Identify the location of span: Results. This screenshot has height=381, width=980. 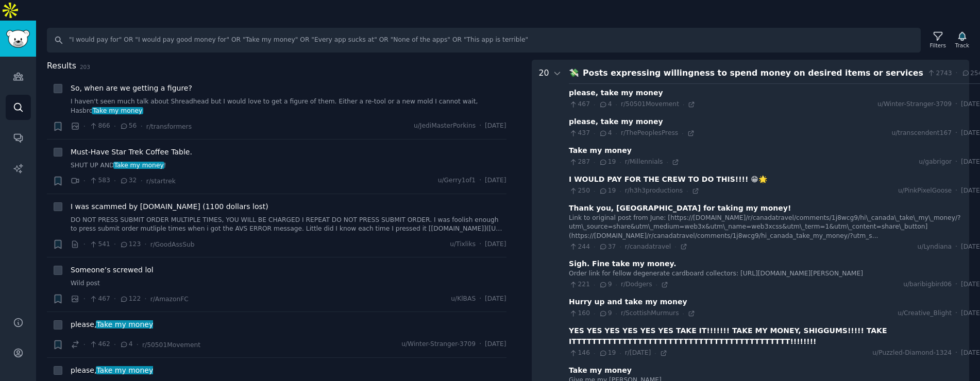
(61, 66).